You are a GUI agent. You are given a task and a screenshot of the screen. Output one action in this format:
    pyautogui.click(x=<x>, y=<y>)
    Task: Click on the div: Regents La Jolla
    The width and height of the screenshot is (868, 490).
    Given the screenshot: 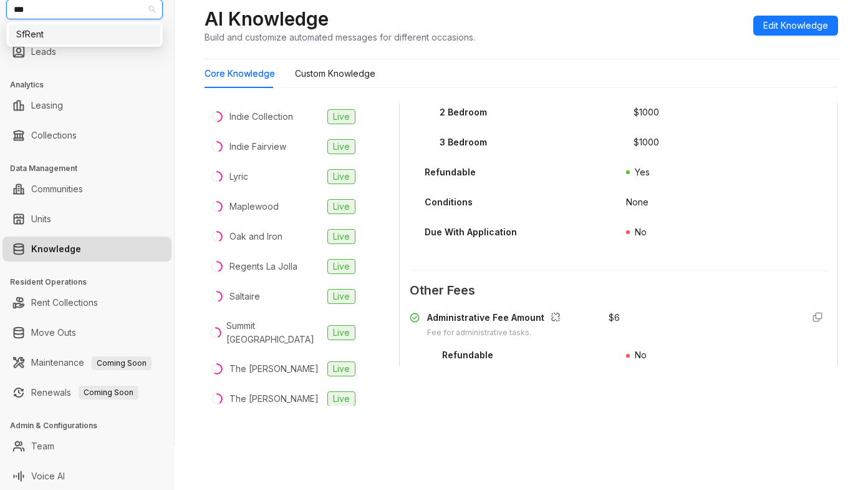 What is the action you would take?
    pyautogui.click(x=263, y=266)
    